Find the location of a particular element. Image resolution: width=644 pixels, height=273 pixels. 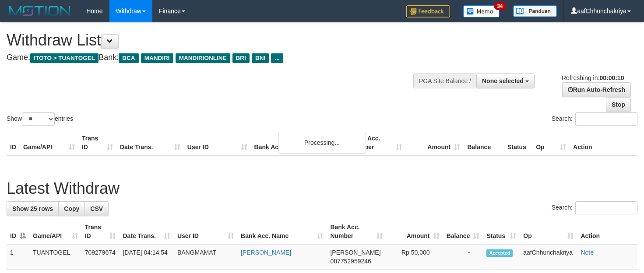

a: Run Auto-Refresh is located at coordinates (597, 89).